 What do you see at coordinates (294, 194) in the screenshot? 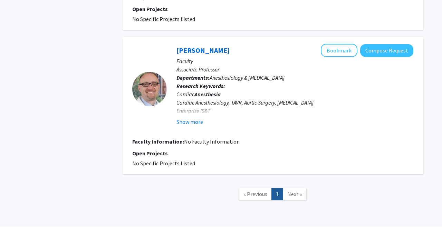
I see `span: Next »` at bounding box center [294, 194].